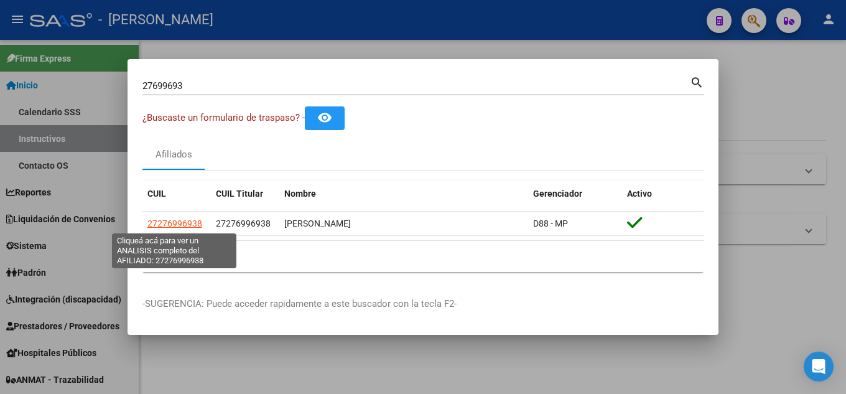 This screenshot has width=846, height=394. Describe the element at coordinates (177, 193) in the screenshot. I see `datatable-header-cell: CUIL` at that location.